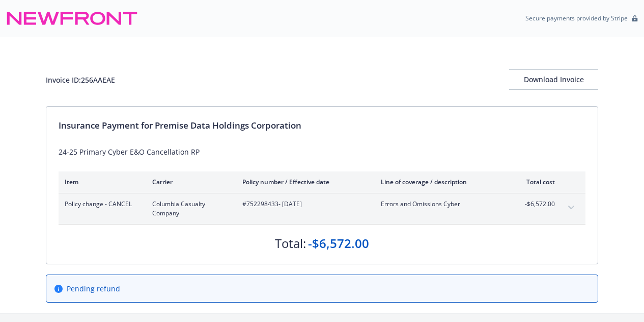 The height and width of the screenshot is (322, 644). What do you see at coordinates (189, 209) in the screenshot?
I see `span: Columbia Casualty Company` at bounding box center [189, 209].